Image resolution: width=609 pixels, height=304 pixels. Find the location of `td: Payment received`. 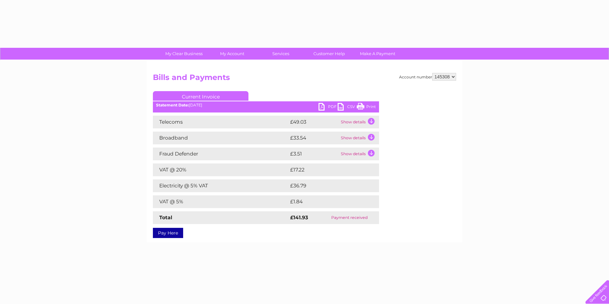

td: Payment received is located at coordinates (349, 218).